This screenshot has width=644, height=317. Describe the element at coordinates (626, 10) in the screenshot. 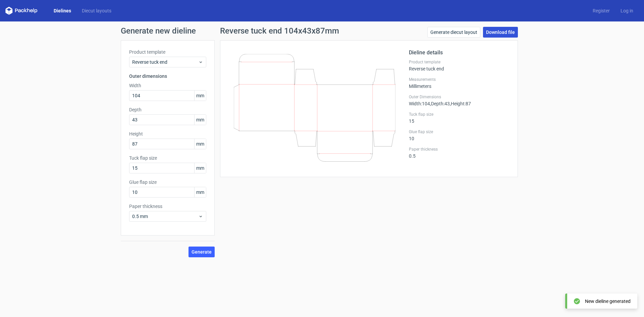

I see `a: Log in` at that location.